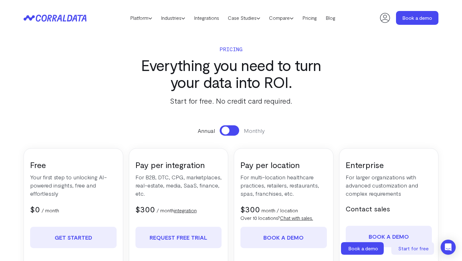 The width and height of the screenshot is (462, 261). What do you see at coordinates (207, 18) in the screenshot?
I see `a: Integrations` at bounding box center [207, 18].